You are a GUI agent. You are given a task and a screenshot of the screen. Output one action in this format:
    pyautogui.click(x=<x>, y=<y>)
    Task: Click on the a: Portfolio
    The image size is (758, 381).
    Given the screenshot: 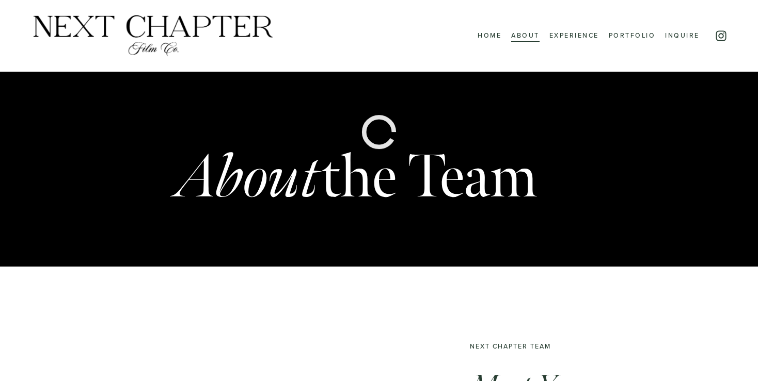 What is the action you would take?
    pyautogui.click(x=632, y=36)
    